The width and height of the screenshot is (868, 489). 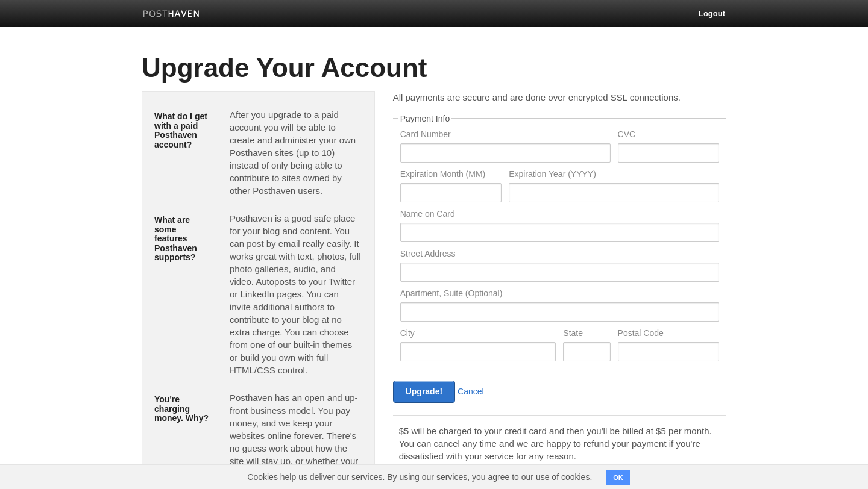 I want to click on a: Cancel, so click(x=470, y=392).